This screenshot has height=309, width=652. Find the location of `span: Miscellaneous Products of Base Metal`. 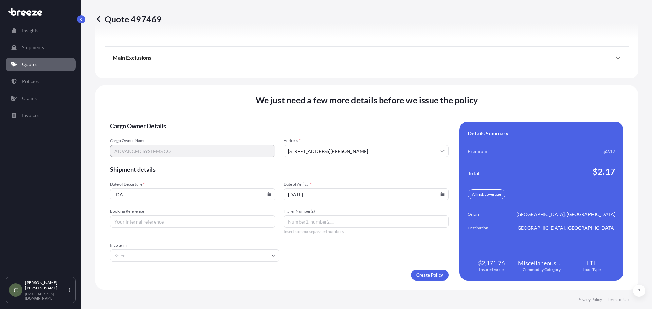

span: Miscellaneous Products of Base Metal is located at coordinates (541, 263).